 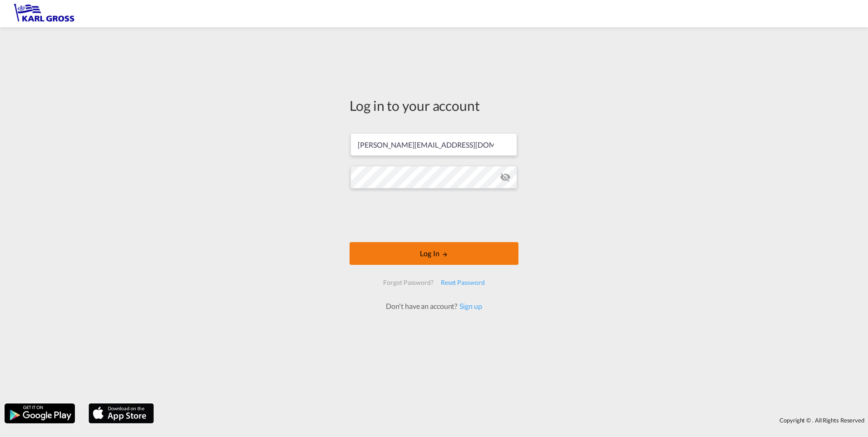 I want to click on div: Forgot Password?, so click(x=408, y=283).